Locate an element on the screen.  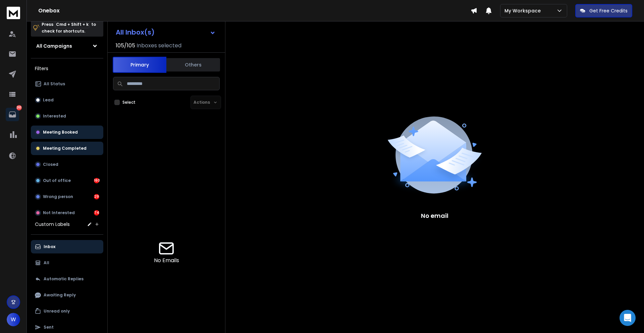
button: All Inbox(s) is located at coordinates (166, 32).